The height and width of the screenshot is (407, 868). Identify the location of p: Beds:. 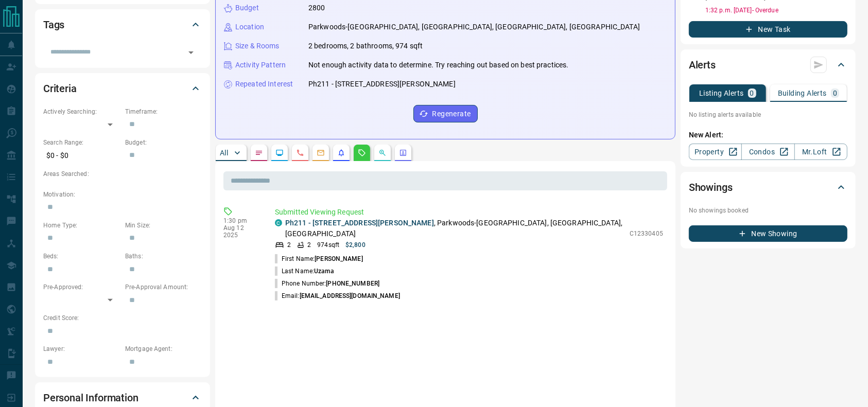
(81, 256).